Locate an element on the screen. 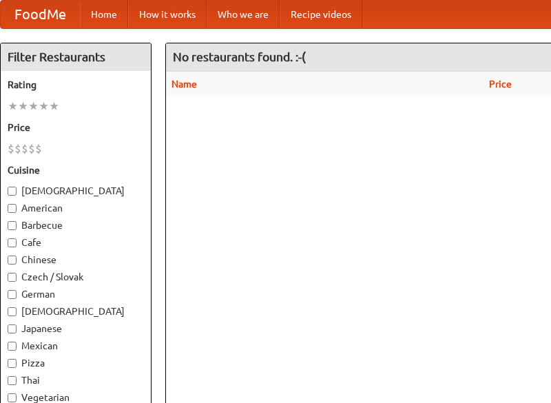 The image size is (551, 403). input: German is located at coordinates (12, 294).